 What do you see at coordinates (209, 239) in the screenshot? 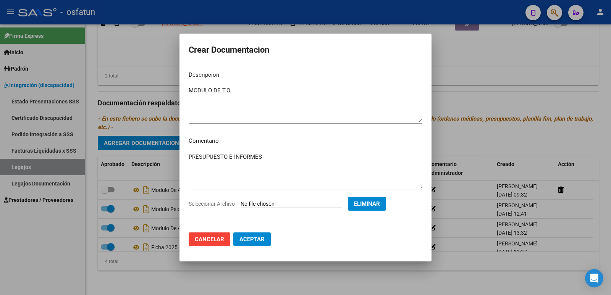
I see `button: Cancelar` at bounding box center [209, 239].